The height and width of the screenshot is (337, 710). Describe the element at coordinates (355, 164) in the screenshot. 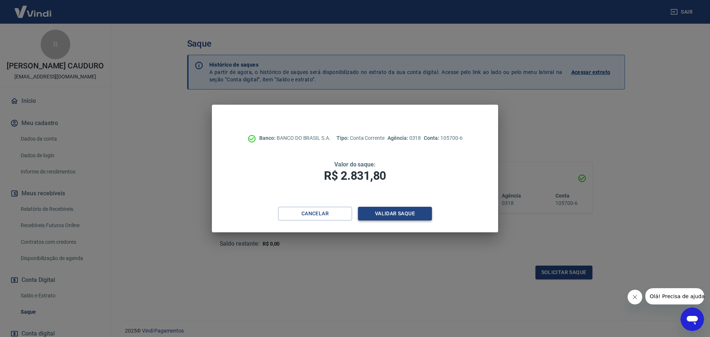

I see `span: Valor do saque:` at that location.